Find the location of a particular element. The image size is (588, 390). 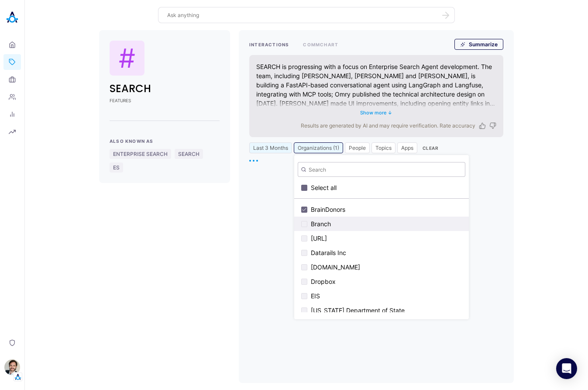

button: Datarails Inc is located at coordinates (382, 252).